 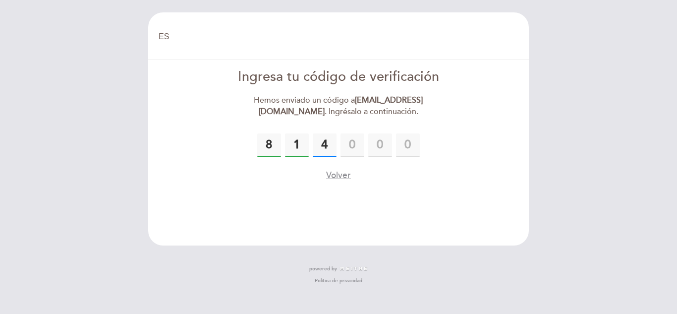 I want to click on div: Hemos enviado un código a . Ingrésalo a continuación., so click(x=338, y=106).